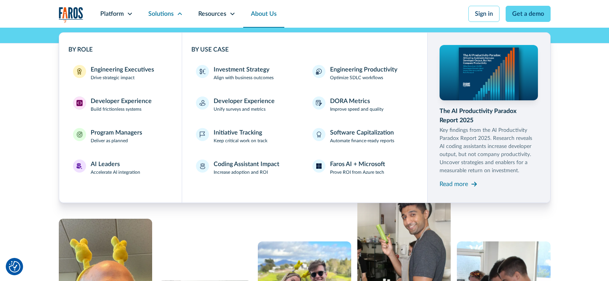 The image size is (609, 281). Describe the element at coordinates (121, 50) in the screenshot. I see `div: BY ROLE` at that location.